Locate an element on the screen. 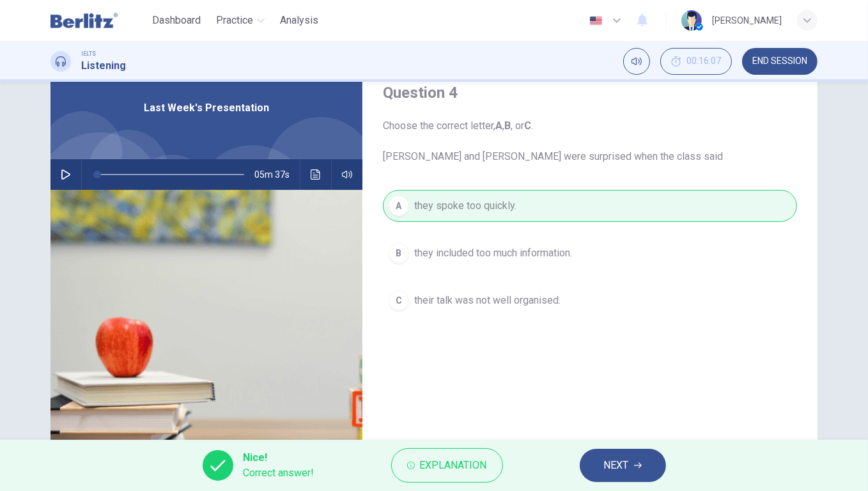 Image resolution: width=868 pixels, height=491 pixels. span: 05m 37s is located at coordinates (277, 175).